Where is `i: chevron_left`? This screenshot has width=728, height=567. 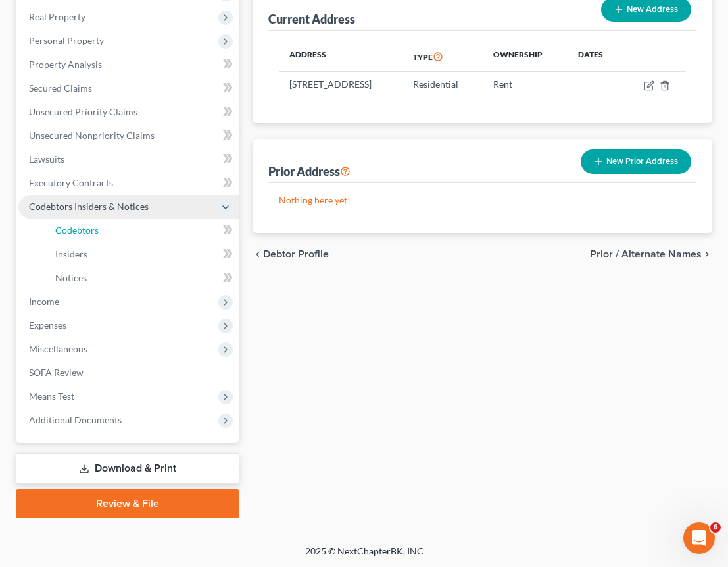 i: chevron_left is located at coordinates (258, 254).